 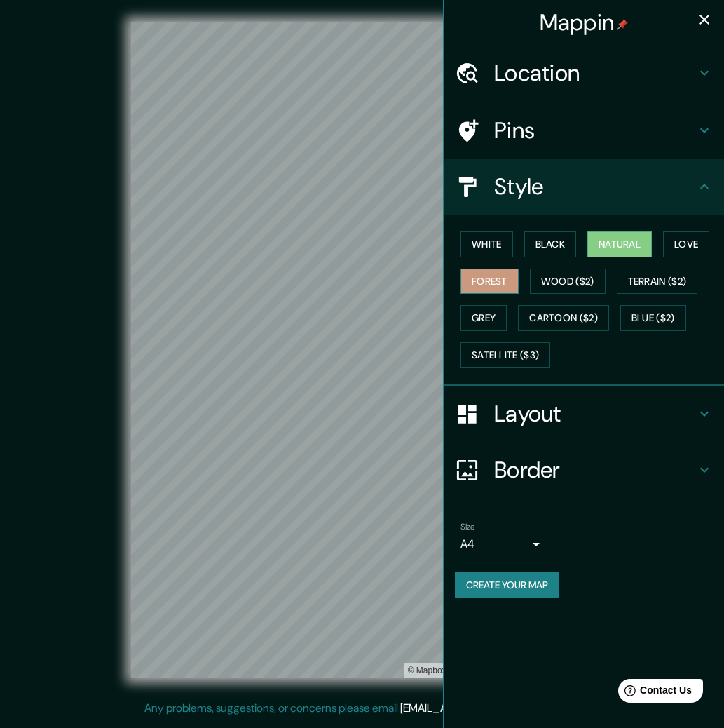 I want to click on button: Love, so click(x=686, y=244).